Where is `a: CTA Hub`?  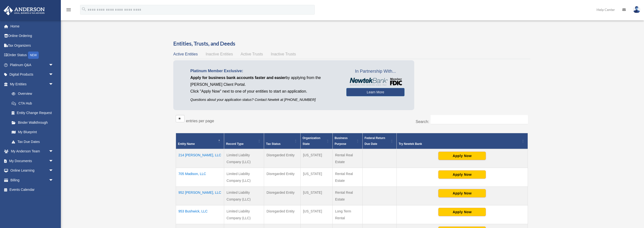 a: CTA Hub is located at coordinates (33, 103).